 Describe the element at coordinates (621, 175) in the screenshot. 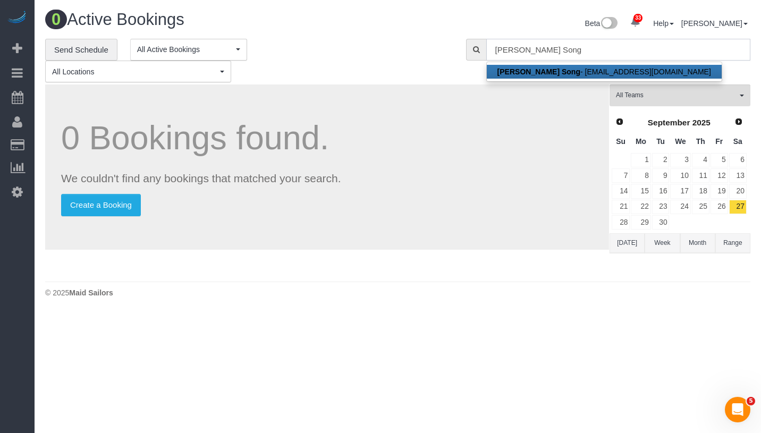

I see `a: 7` at that location.